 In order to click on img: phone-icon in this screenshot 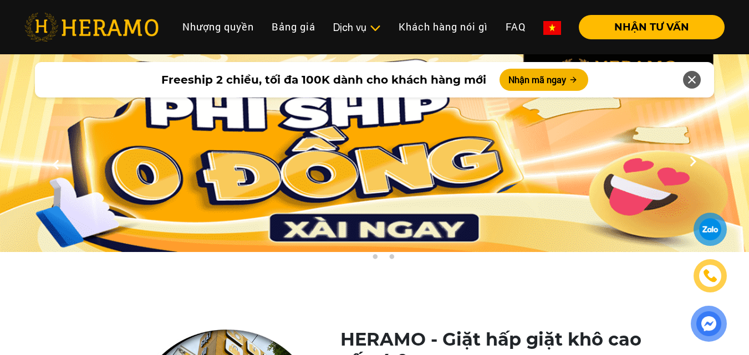, I will do `click(710, 276)`.